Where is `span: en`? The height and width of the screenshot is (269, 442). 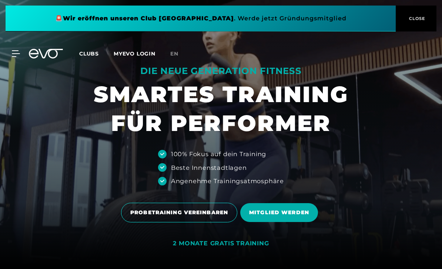 span: en is located at coordinates (174, 54).